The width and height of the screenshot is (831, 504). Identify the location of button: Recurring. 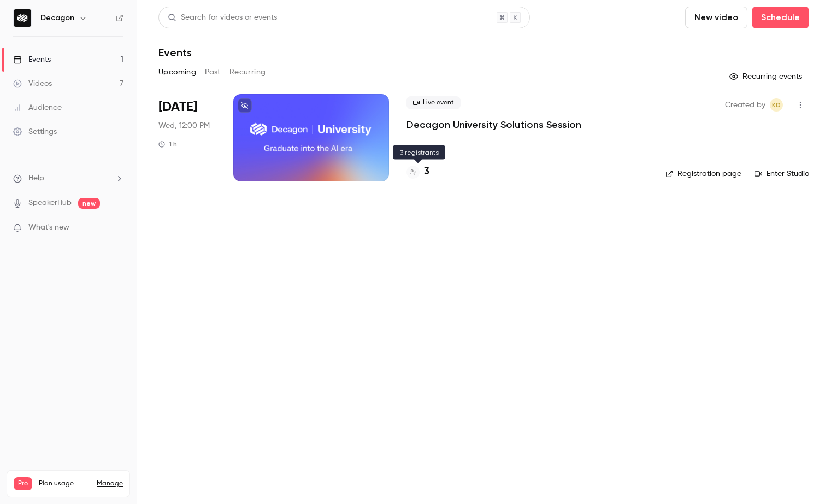
(248, 72).